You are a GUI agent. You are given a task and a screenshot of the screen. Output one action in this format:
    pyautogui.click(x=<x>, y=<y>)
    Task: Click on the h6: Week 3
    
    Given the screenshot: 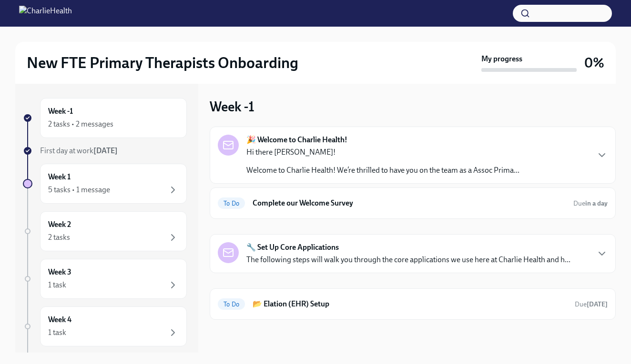 What is the action you would take?
    pyautogui.click(x=60, y=272)
    